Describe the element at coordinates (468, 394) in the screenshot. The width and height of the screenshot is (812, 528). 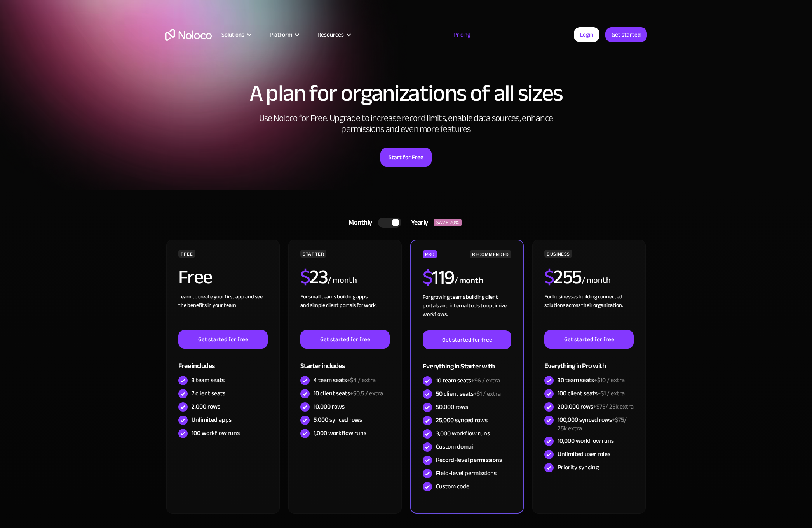
I see `div: 50 client seats` at that location.